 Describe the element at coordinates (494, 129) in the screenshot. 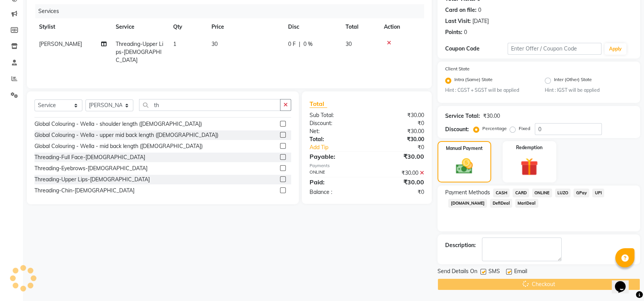

I see `label: Percentage` at that location.